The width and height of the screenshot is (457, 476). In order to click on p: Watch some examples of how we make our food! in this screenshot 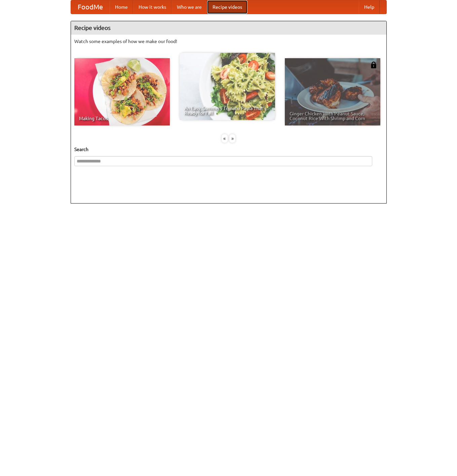, I will do `click(229, 41)`.